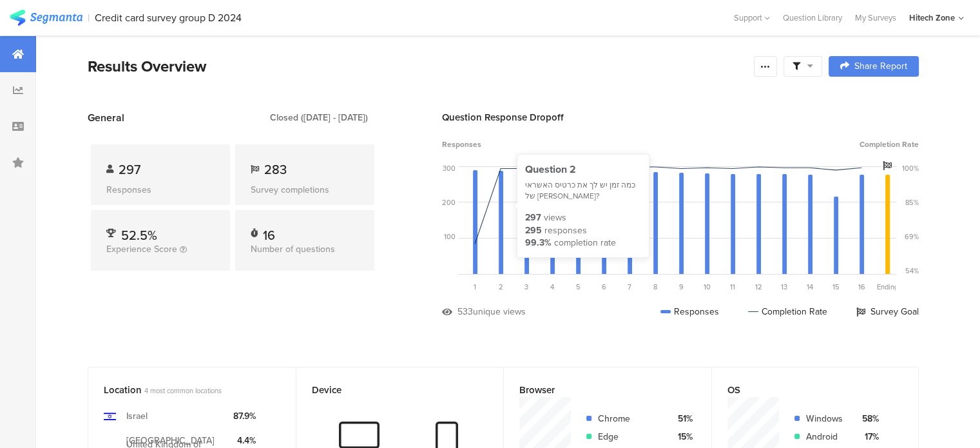  Describe the element at coordinates (784, 286) in the screenshot. I see `span: 13` at that location.